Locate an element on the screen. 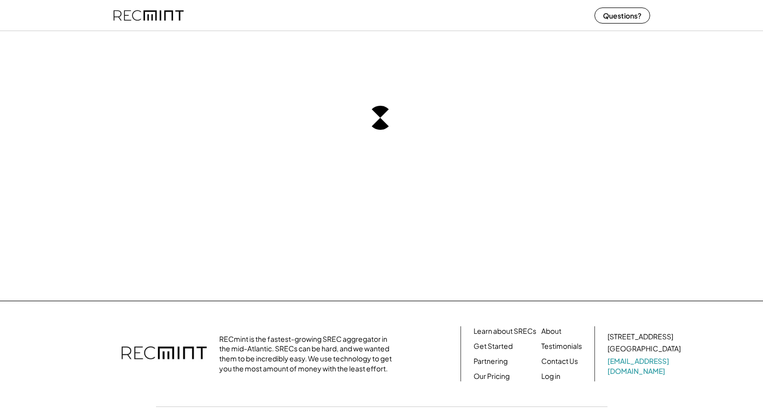  img: recmint-logotype%403x.png is located at coordinates (164, 354).